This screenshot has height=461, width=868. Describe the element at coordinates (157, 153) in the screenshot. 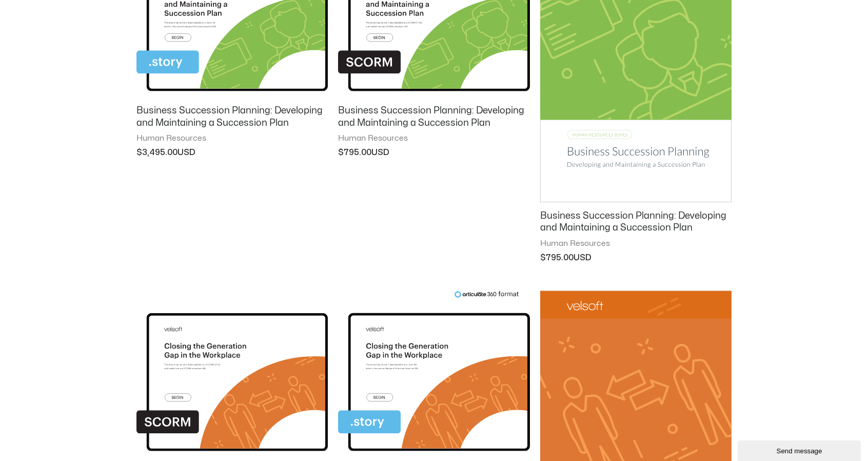

I see `bdi: 3,495.00` at that location.